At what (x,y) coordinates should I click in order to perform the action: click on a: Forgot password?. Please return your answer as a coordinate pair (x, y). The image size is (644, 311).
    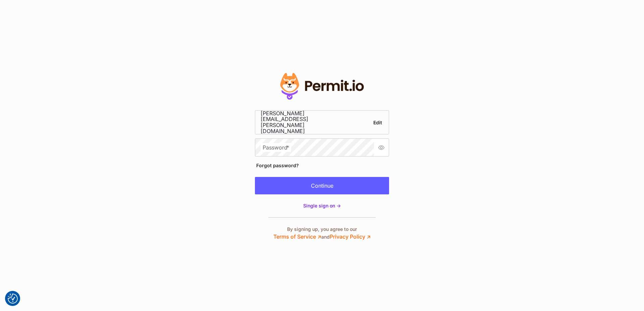
    Looking at the image, I should click on (278, 165).